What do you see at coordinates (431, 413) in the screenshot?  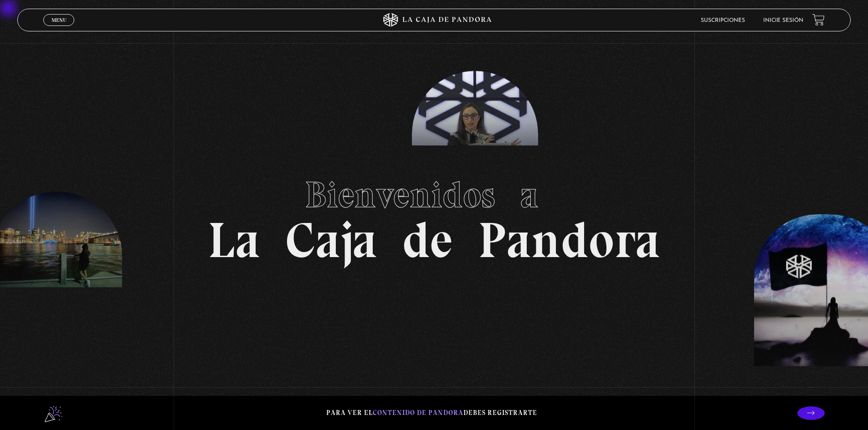 I see `p: Para ver el debes registrarte` at bounding box center [431, 413].